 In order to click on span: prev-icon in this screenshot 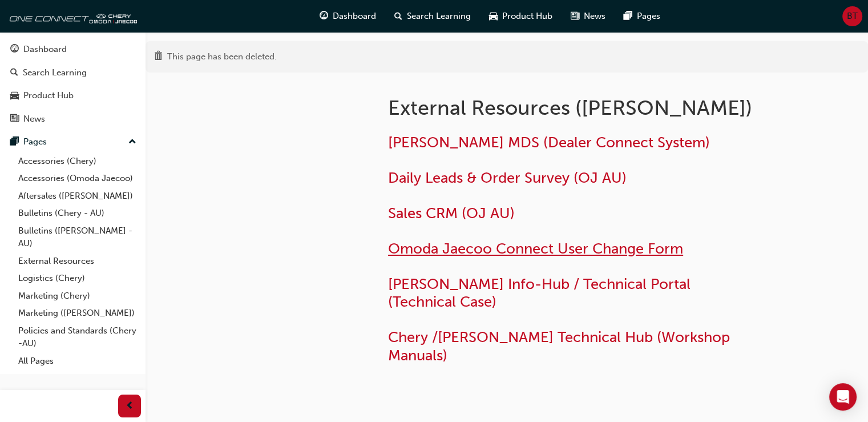, I will do `click(129, 406)`.